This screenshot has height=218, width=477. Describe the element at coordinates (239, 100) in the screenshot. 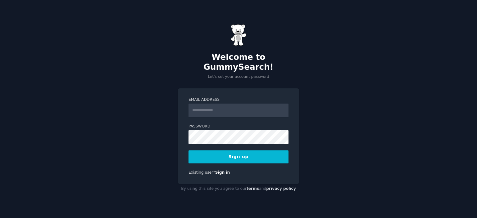

I see `label: Email Address` at that location.